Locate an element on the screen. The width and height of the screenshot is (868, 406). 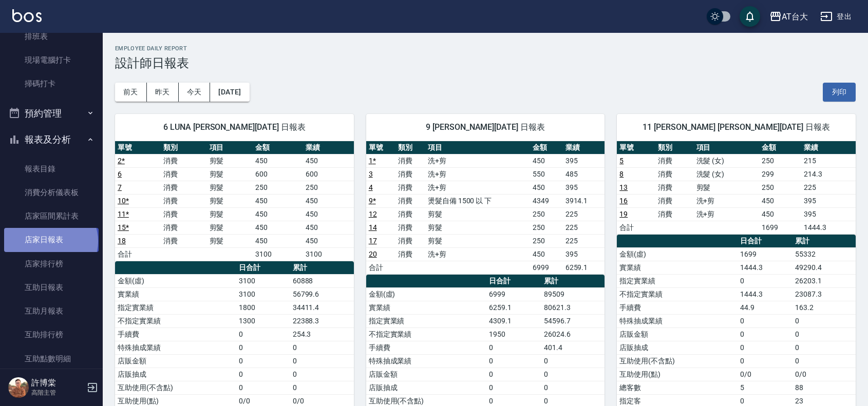
td: 49290.4 is located at coordinates (824, 268).